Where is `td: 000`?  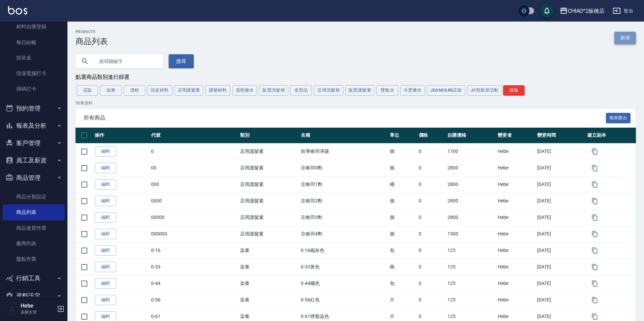 td: 000 is located at coordinates (194, 184).